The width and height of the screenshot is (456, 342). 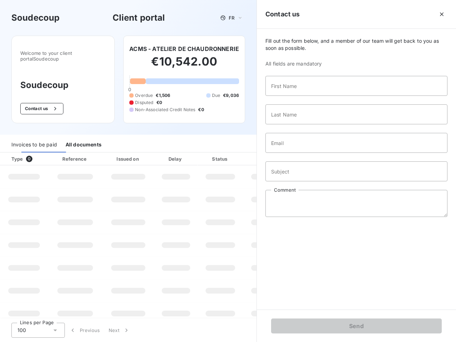 What do you see at coordinates (356, 45) in the screenshot?
I see `span: Fill out the form below, and a member of our team will get back to you as soon as possible.` at bounding box center [356, 45].